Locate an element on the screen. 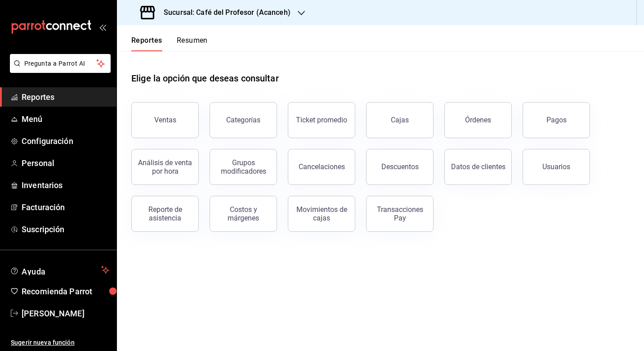 The image size is (644, 351). div: Ventas is located at coordinates (165, 120).